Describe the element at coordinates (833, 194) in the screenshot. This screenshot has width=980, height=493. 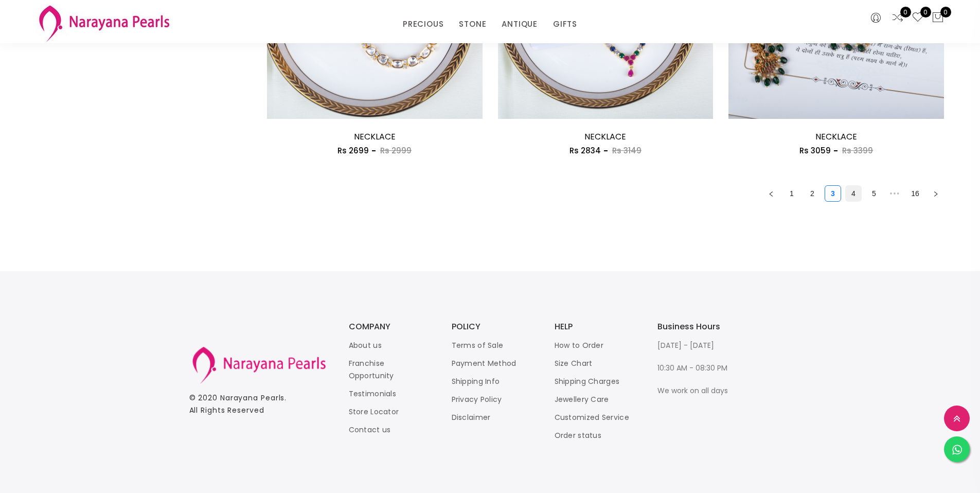
I see `li: 3` at that location.